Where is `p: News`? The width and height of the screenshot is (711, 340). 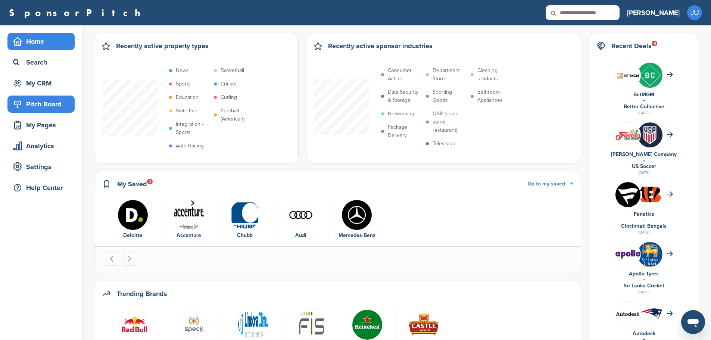
p: News is located at coordinates (182, 71).